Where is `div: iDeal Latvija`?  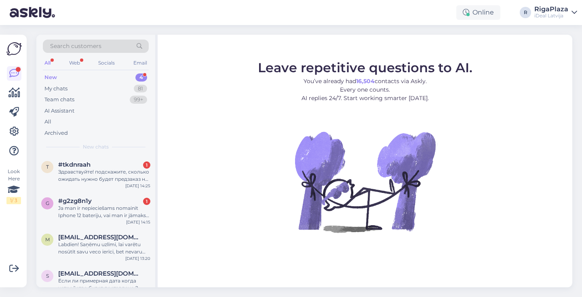 div: iDeal Latvija is located at coordinates (551, 16).